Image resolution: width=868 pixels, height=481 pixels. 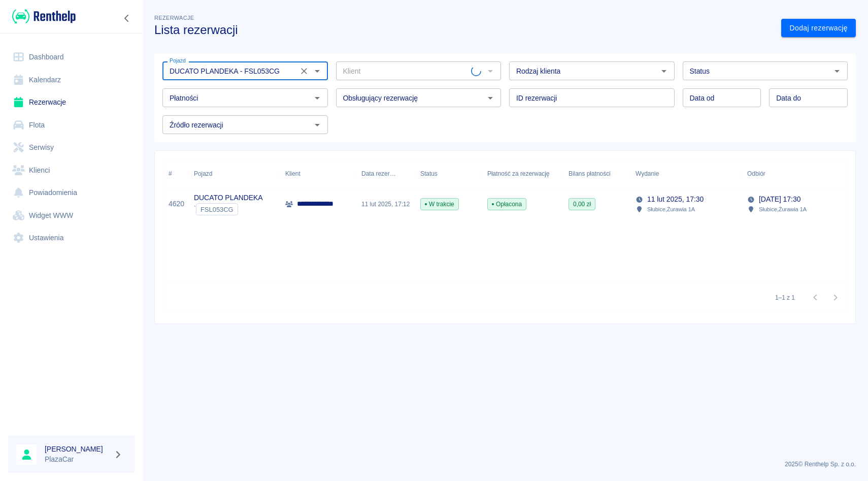 What do you see at coordinates (505, 464) in the screenshot?
I see `p: 2025 © Renthelp Sp. z o.o.` at bounding box center [505, 464].